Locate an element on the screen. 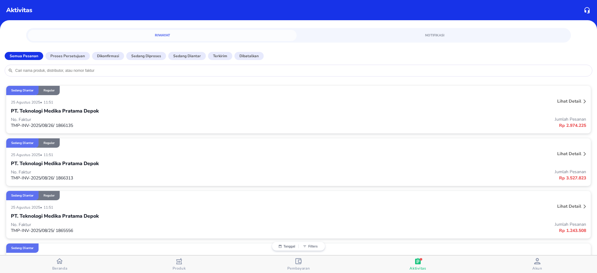  p: Sedang diproses is located at coordinates (146, 56).